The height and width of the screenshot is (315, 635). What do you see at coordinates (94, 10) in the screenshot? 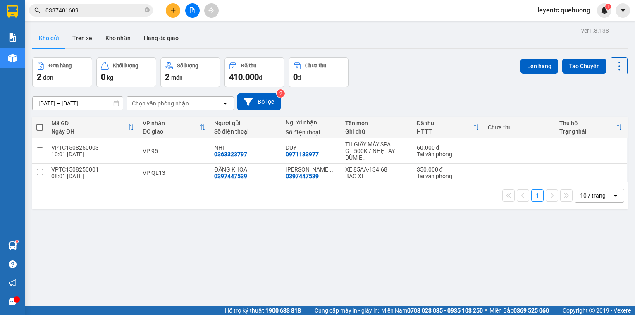
I see `input: Tìm tên, số ĐT hoặc mã đơn` at bounding box center [94, 10].